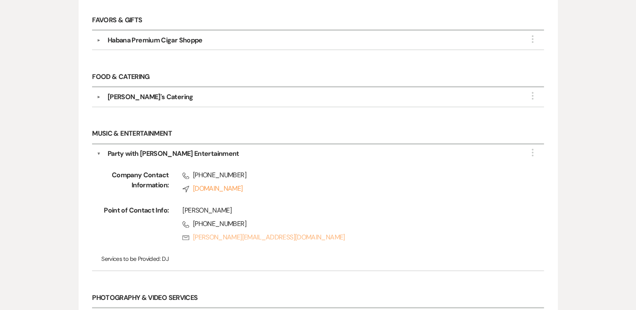  I want to click on div: Habana Premium Cigar Shoppe, so click(155, 40).